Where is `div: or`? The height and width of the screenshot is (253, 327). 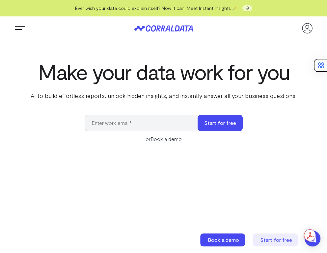 div: or is located at coordinates (163, 139).